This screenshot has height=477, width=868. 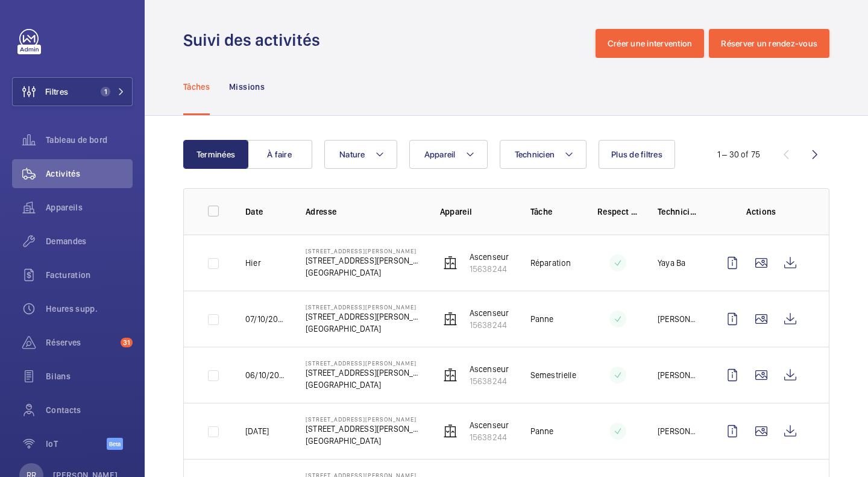 I want to click on button: Filtres1, so click(x=72, y=92).